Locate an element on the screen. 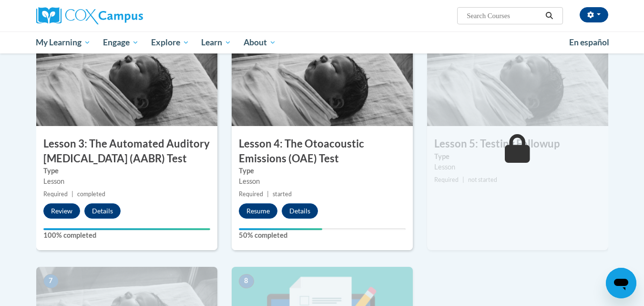 This screenshot has width=644, height=306. span: Explore is located at coordinates (170, 42).